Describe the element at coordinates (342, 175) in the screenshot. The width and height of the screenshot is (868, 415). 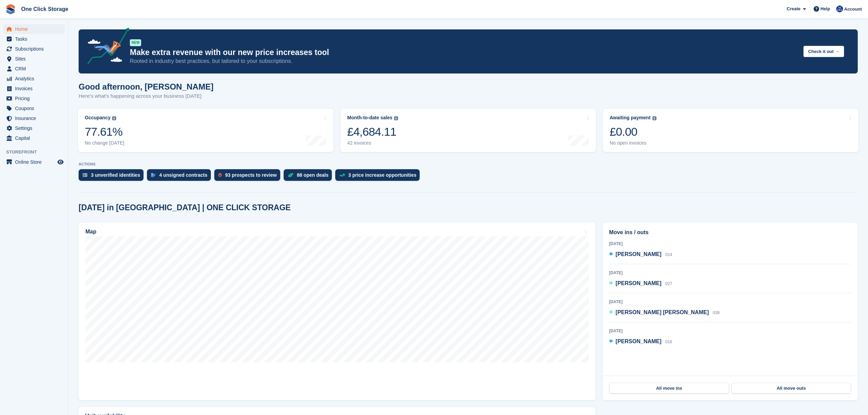
I see `img: price_increase_opportunities-93ffe204e8149a01c8c9dc8f82e8f89637d9d84a8eef4429ea346261dce0b2c0.svg` at that location.